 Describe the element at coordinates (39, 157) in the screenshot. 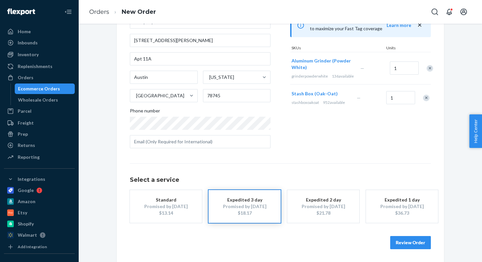

I see `a: Reporting` at that location.